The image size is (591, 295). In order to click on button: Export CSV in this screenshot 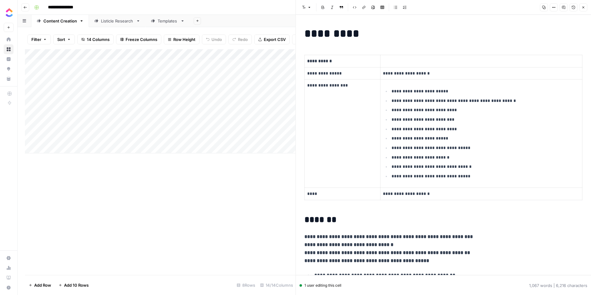, I will do `click(272, 39)`.